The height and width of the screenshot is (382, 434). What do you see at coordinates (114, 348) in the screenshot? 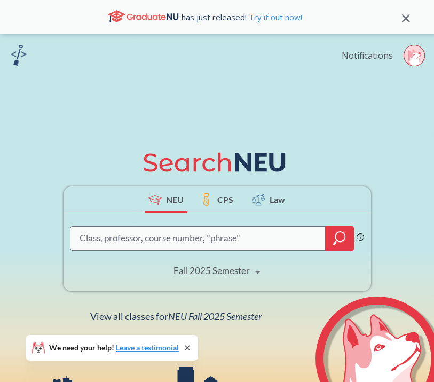
I see `span: We need your help!` at bounding box center [114, 348].